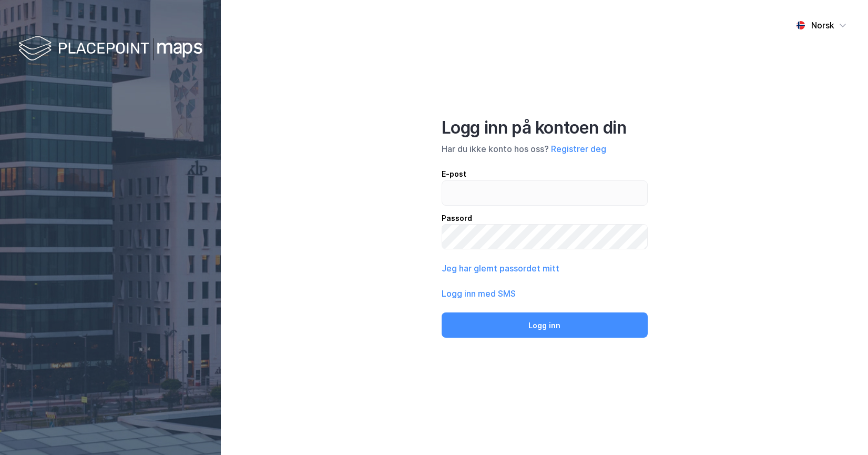 This screenshot has width=868, height=455. Describe the element at coordinates (545, 325) in the screenshot. I see `button: Logg inn` at that location.